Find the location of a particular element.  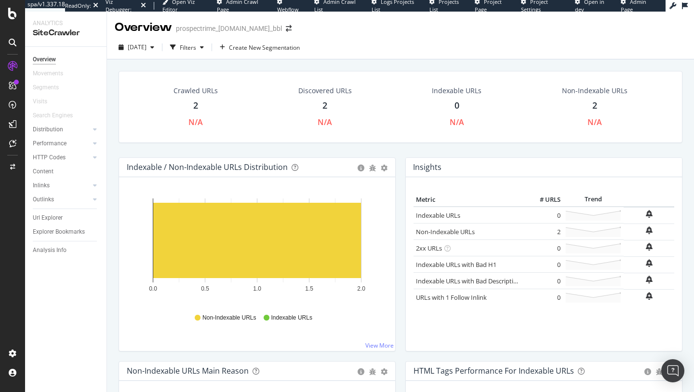

span: Webflow is located at coordinates (288, 9).